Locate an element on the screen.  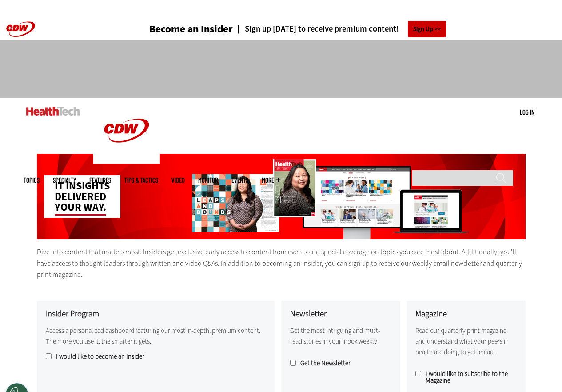
p: Get the most intriguing and must-read stories in your inbox weekly. is located at coordinates (341, 336).